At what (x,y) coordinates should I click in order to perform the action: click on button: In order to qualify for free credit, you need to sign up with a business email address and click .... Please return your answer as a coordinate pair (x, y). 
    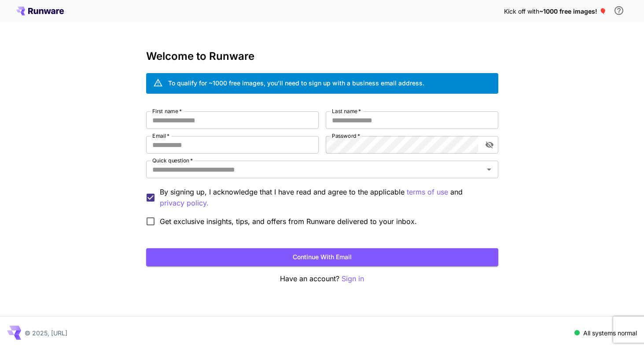
    Looking at the image, I should click on (619, 10).